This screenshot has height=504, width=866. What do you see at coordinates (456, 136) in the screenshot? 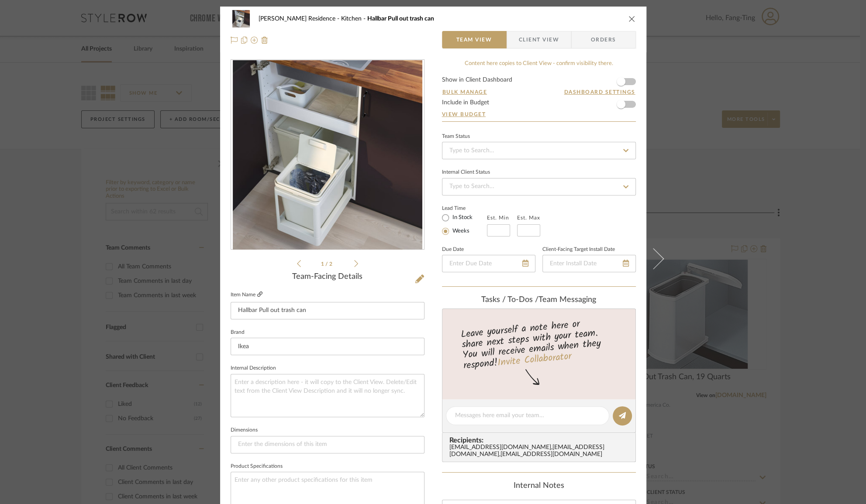
I see `div: Team Status` at bounding box center [456, 136].